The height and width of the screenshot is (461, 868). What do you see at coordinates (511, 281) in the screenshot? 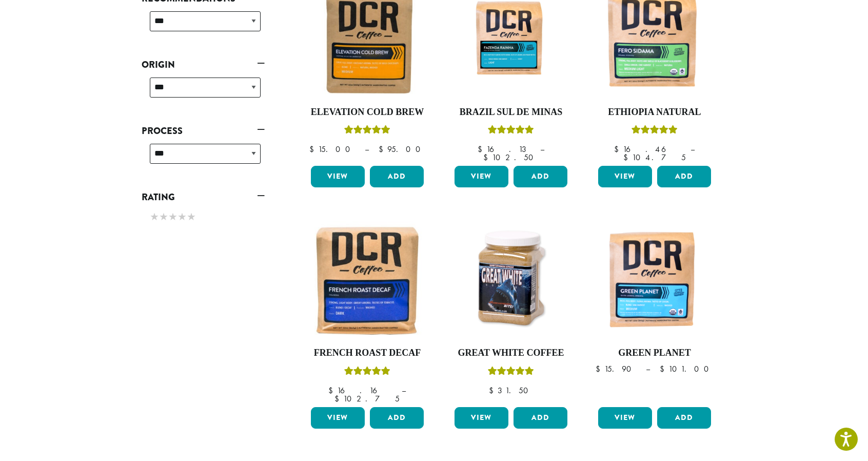
I see `img: Great-White-Coffee.png` at bounding box center [511, 281].